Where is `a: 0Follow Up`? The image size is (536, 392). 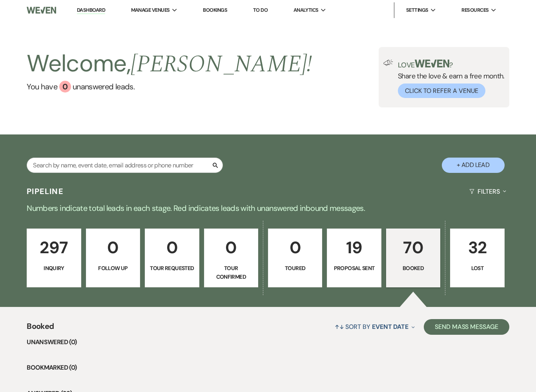
a: 0Follow Up is located at coordinates (113, 258).